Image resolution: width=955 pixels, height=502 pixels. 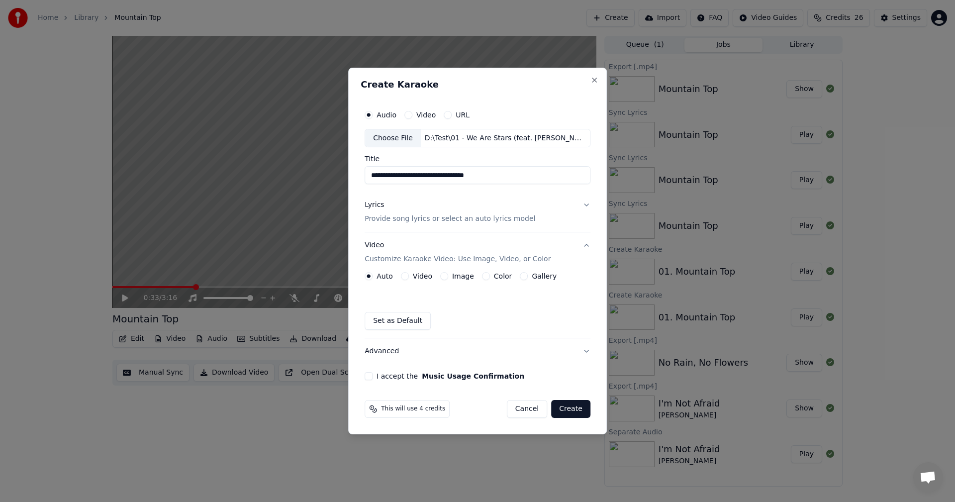 I want to click on label: Auto, so click(x=384, y=276).